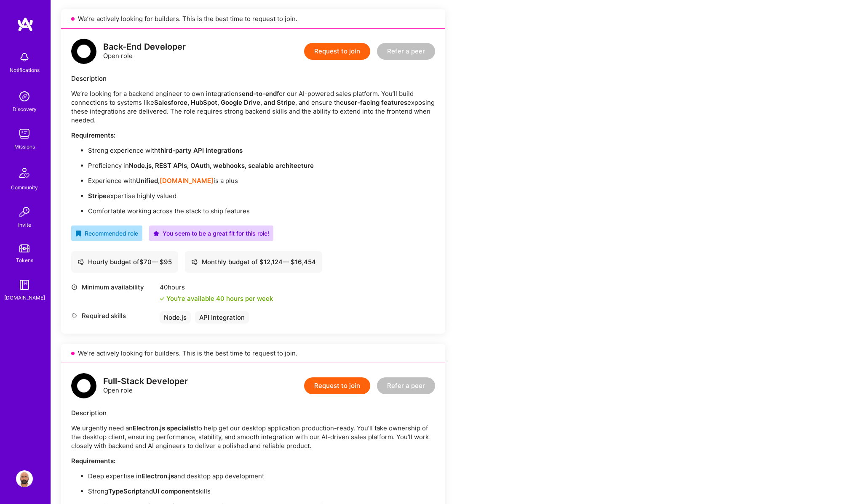 Image resolution: width=866 pixels, height=504 pixels. Describe the element at coordinates (261, 476) in the screenshot. I see `p: Deep expertise in and desktop app development` at that location.